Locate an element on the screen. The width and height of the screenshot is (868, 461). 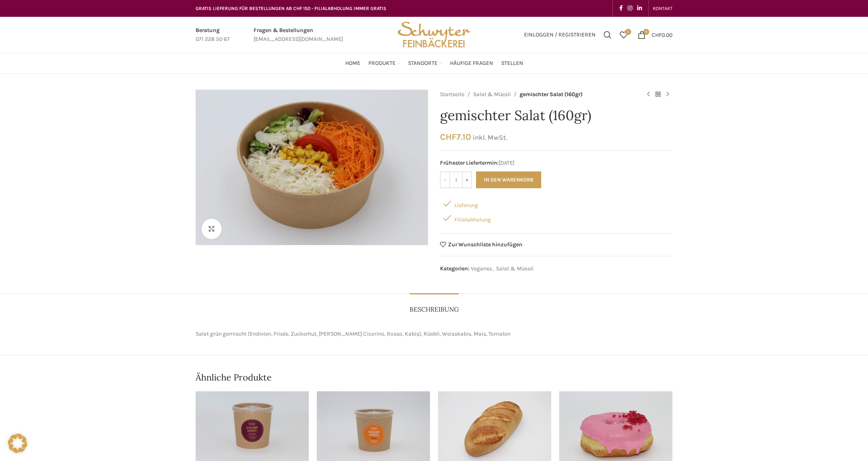
a: Facebook social link is located at coordinates (621, 9).